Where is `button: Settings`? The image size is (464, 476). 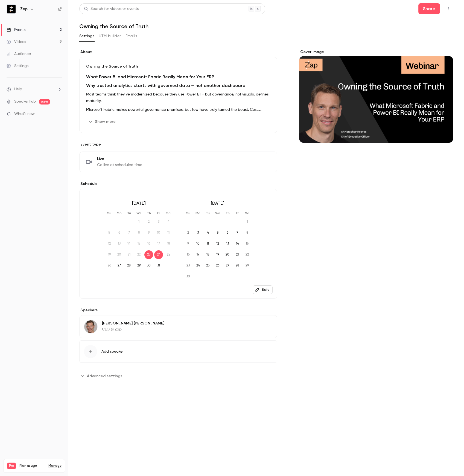 button: Settings is located at coordinates (87, 36).